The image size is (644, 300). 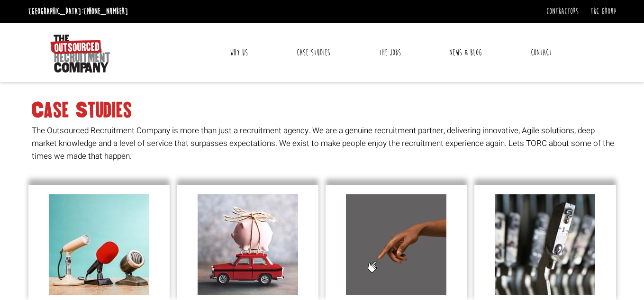 What do you see at coordinates (313, 53) in the screenshot?
I see `a: Case Studies` at bounding box center [313, 53].